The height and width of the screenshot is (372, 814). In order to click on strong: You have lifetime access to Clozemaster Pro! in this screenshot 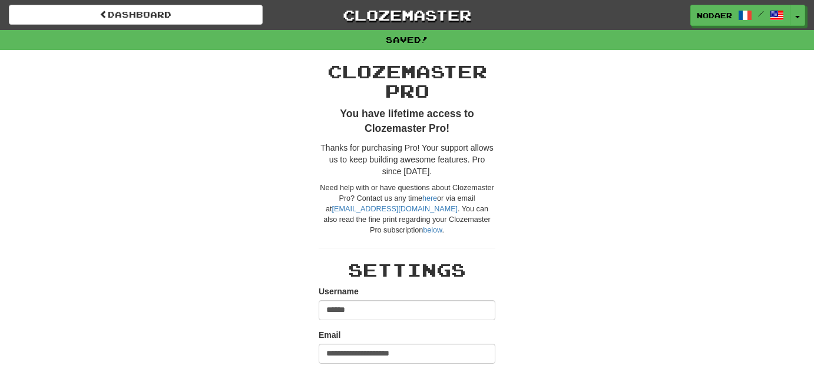, I will do `click(406, 121)`.